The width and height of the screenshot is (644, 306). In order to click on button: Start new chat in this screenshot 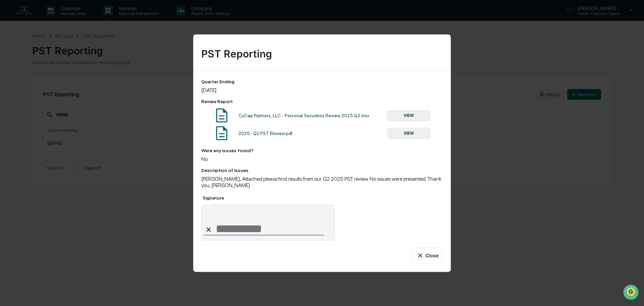, I will do `click(118, 58)`.